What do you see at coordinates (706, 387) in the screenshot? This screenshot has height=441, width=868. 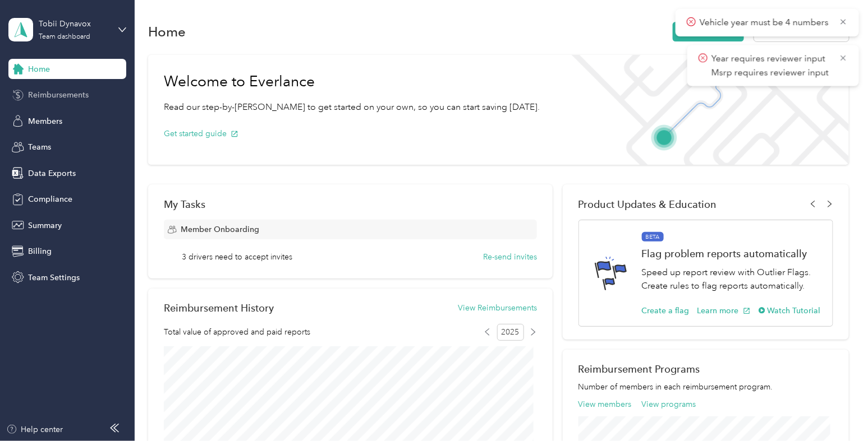 I see `p: Number of members in each reimbursement program.` at bounding box center [706, 387].